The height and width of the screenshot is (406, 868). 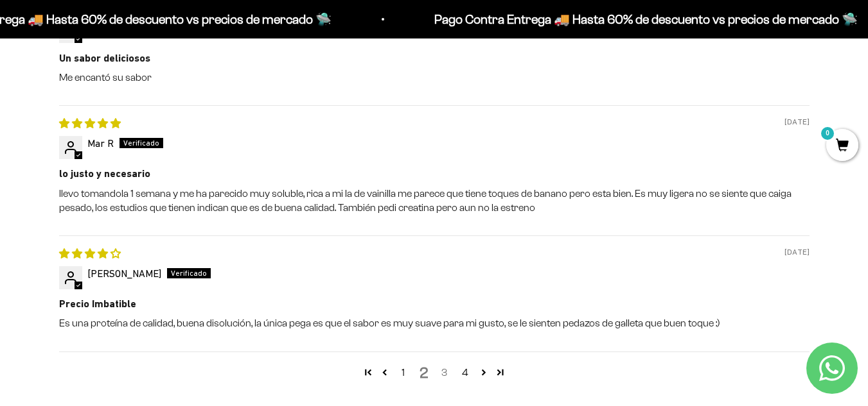 I want to click on span: Mar R, so click(x=100, y=143).